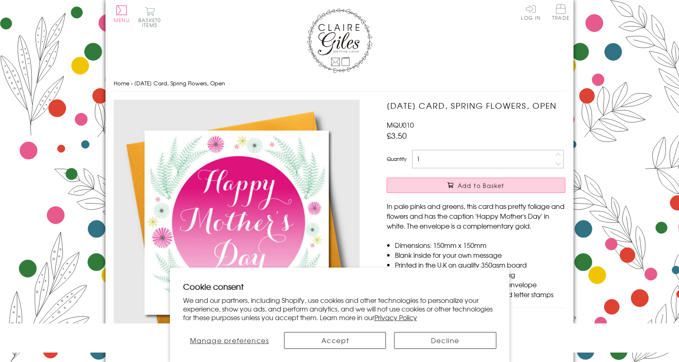 This screenshot has height=362, width=679. What do you see at coordinates (335, 340) in the screenshot?
I see `button: Accept` at bounding box center [335, 340].